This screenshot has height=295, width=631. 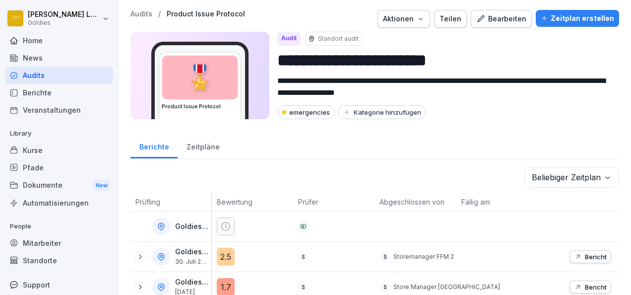 I want to click on a: Mitarbeiter, so click(x=59, y=243).